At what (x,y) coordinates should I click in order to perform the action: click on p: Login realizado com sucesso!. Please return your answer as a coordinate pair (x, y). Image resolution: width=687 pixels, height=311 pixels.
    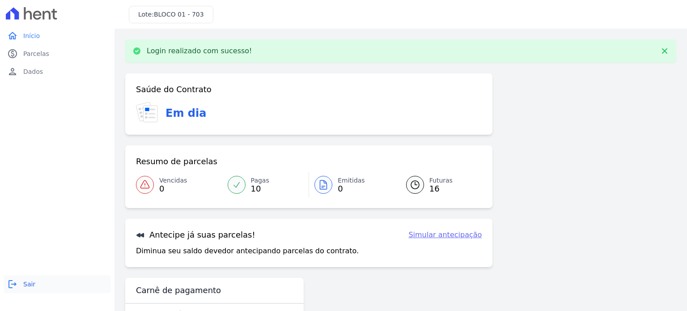
    Looking at the image, I should click on (199, 51).